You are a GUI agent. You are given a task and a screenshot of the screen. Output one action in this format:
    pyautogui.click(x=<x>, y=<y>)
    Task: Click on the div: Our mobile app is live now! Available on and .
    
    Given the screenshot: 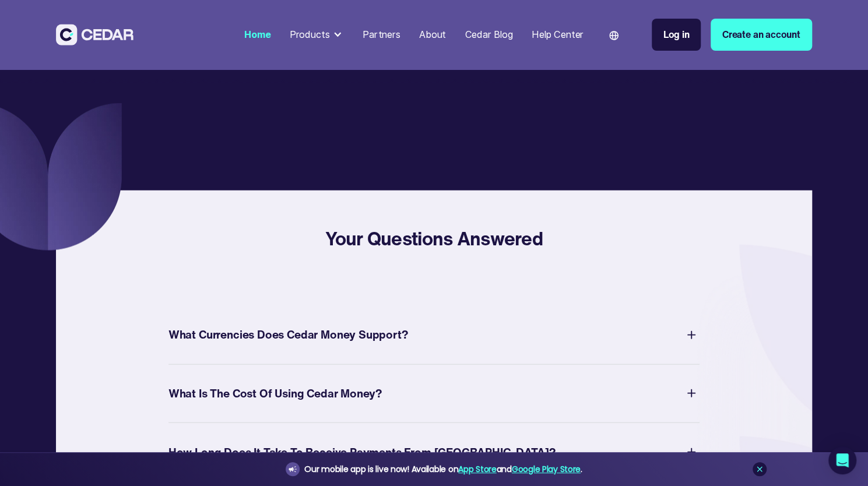 What is the action you would take?
    pyautogui.click(x=443, y=469)
    